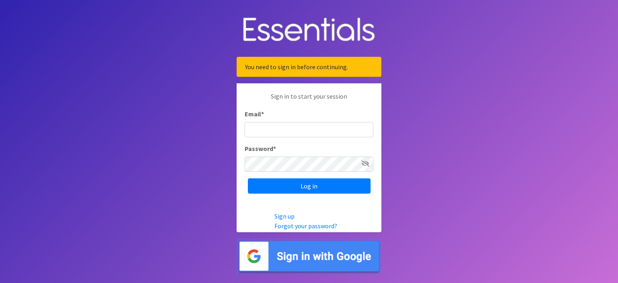 The height and width of the screenshot is (283, 618). I want to click on label: Password, so click(260, 149).